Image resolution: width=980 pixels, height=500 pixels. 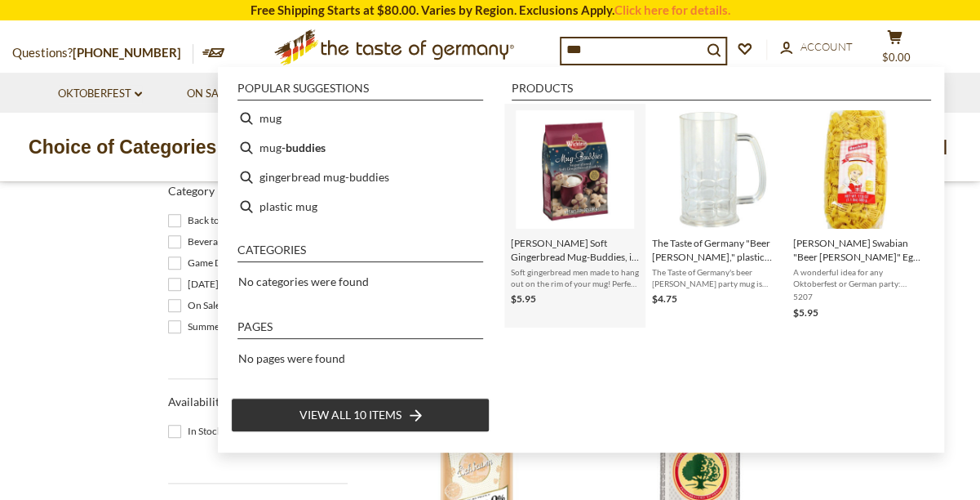 What do you see at coordinates (214, 94) in the screenshot?
I see `a: On Sale` at bounding box center [214, 94].